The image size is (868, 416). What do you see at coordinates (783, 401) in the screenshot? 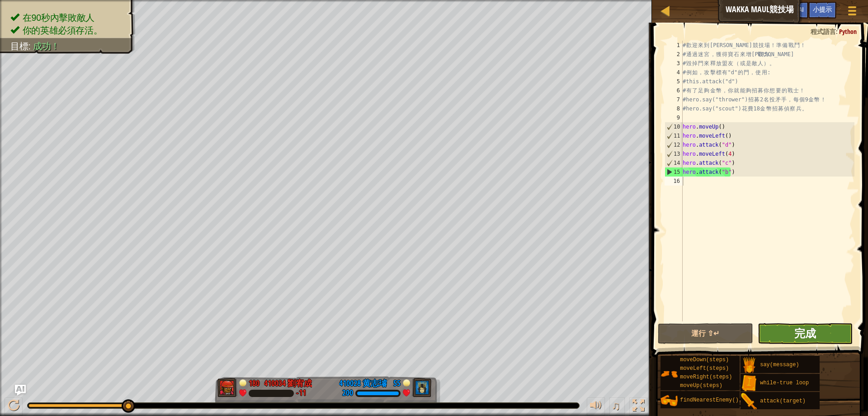
I see `span: attack(target)` at bounding box center [783, 401].